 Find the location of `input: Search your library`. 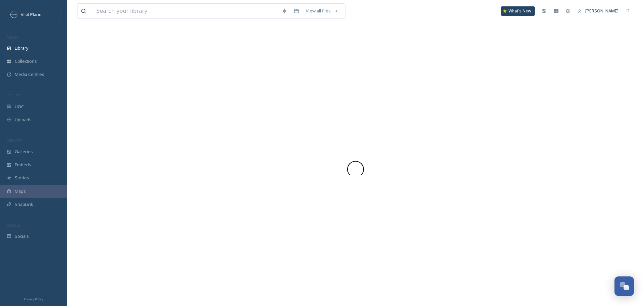

input: Search your library is located at coordinates (186, 12).